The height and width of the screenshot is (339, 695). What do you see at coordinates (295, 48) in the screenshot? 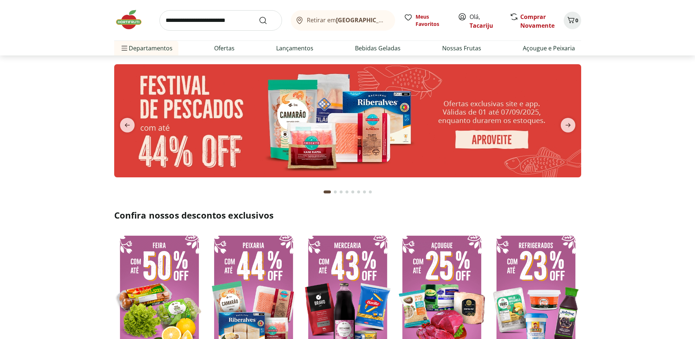
I see `a: Lançamentos` at bounding box center [295, 48].